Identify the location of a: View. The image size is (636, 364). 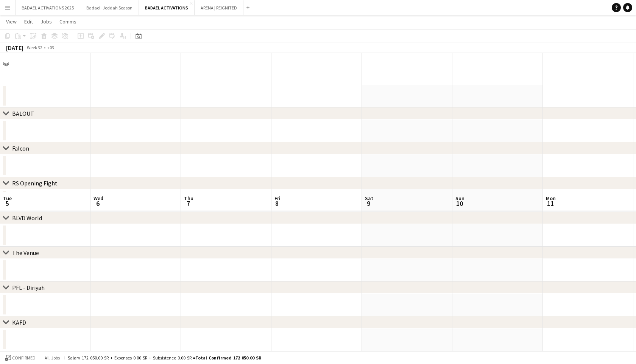
(11, 21).